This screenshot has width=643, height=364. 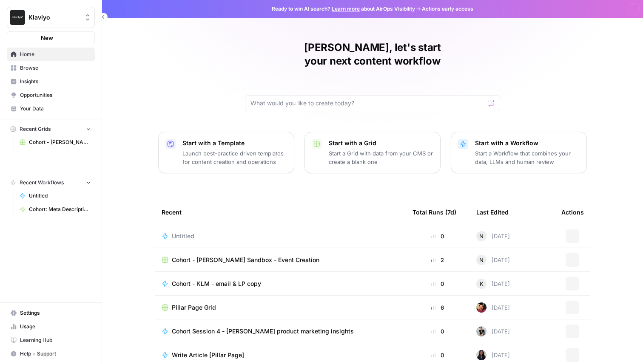 I want to click on span: Recent Workflows, so click(x=42, y=183).